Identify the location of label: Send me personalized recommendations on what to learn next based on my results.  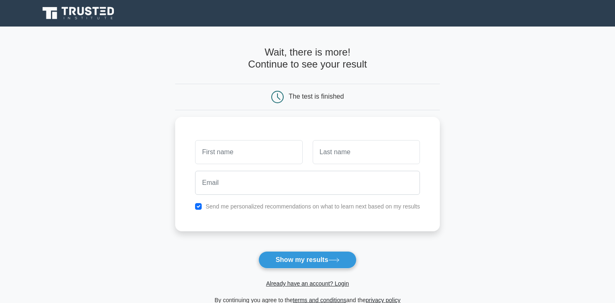
(313, 206).